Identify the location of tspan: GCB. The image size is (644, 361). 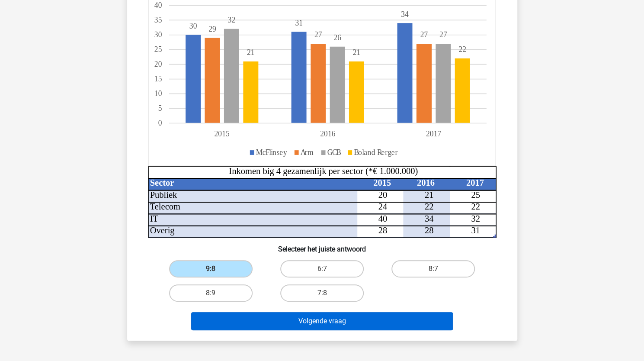
(334, 152).